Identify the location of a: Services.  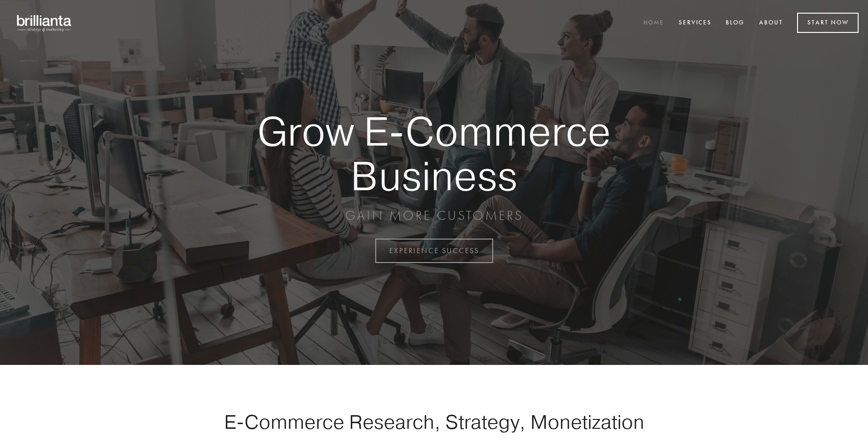
(695, 23).